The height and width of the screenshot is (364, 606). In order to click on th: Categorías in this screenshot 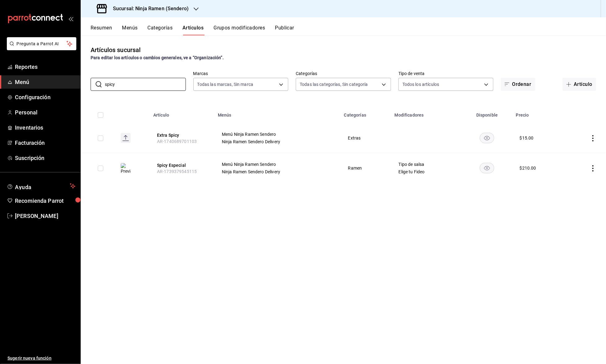, I will do `click(366, 113)`.